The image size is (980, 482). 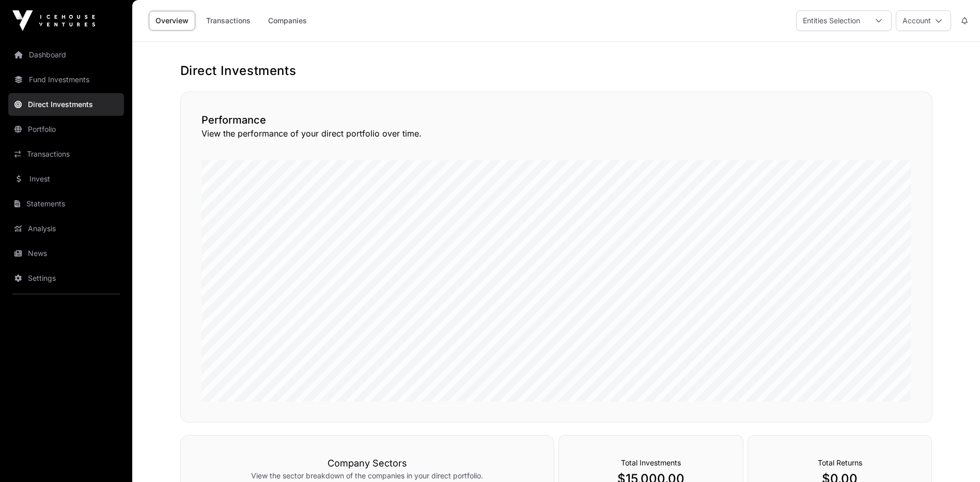 What do you see at coordinates (840, 462) in the screenshot?
I see `span: Total Returns` at bounding box center [840, 462].